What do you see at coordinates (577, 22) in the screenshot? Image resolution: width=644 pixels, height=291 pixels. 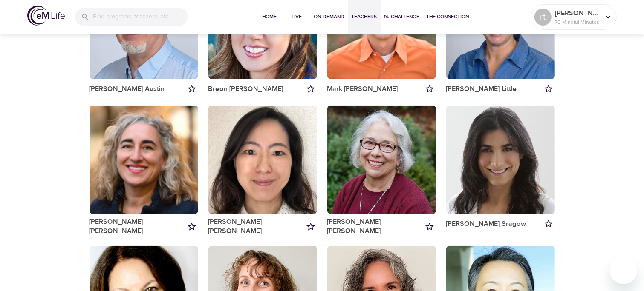 I see `p: 70 Mindful Minutes` at bounding box center [577, 22].